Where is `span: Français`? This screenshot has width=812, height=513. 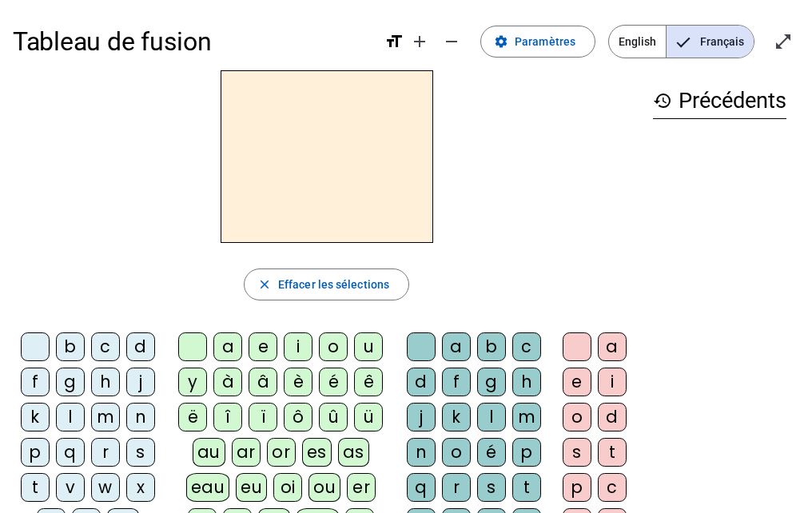 span: Français is located at coordinates (709, 42).